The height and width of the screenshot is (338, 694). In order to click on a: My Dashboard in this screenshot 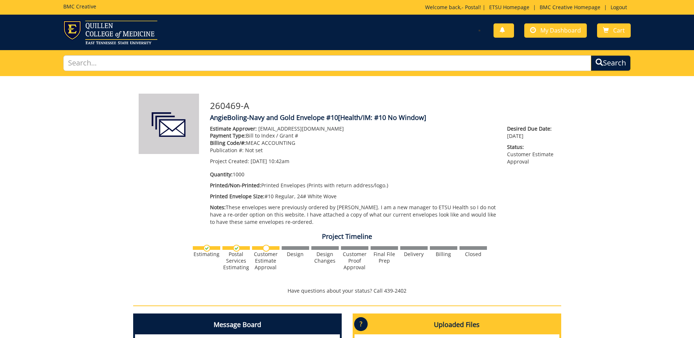, I will do `click(555, 30)`.